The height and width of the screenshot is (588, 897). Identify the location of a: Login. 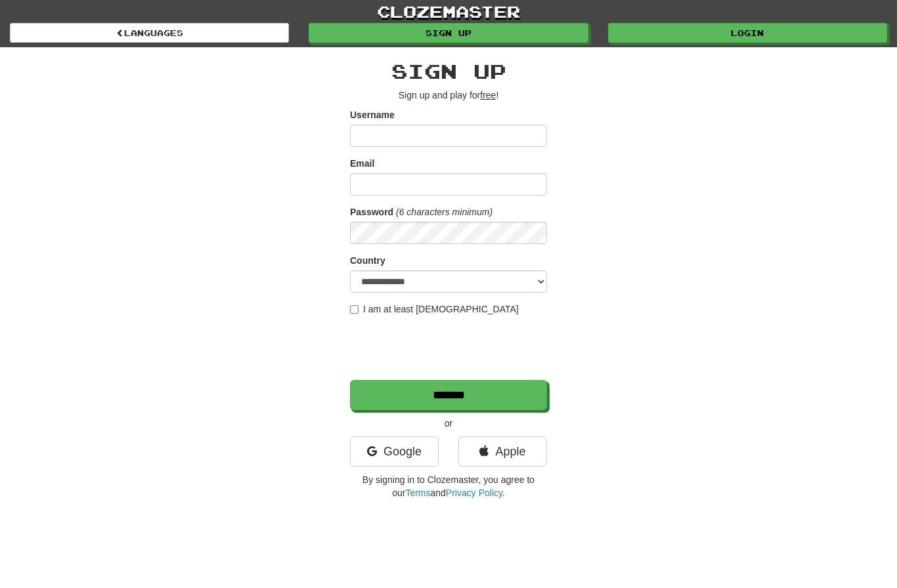
(747, 33).